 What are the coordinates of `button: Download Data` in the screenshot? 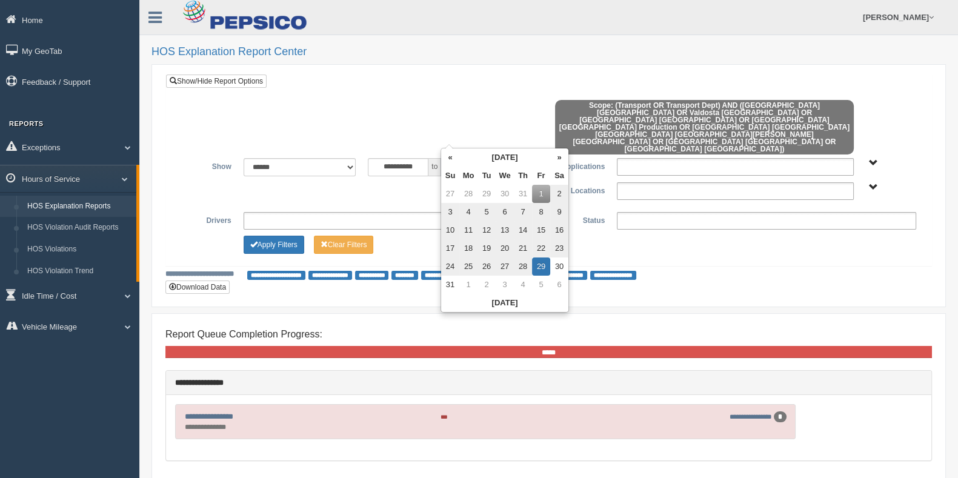 It's located at (198, 287).